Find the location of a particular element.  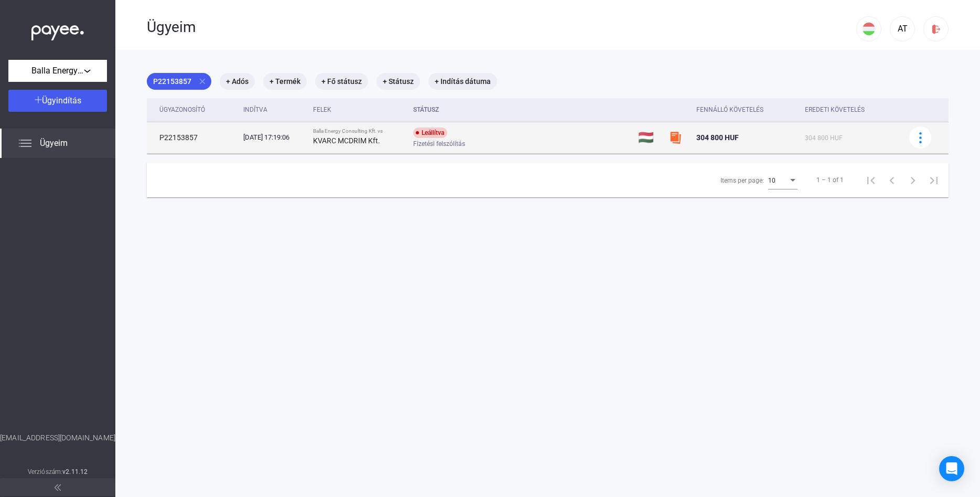

button: logout-red is located at coordinates (936, 29).